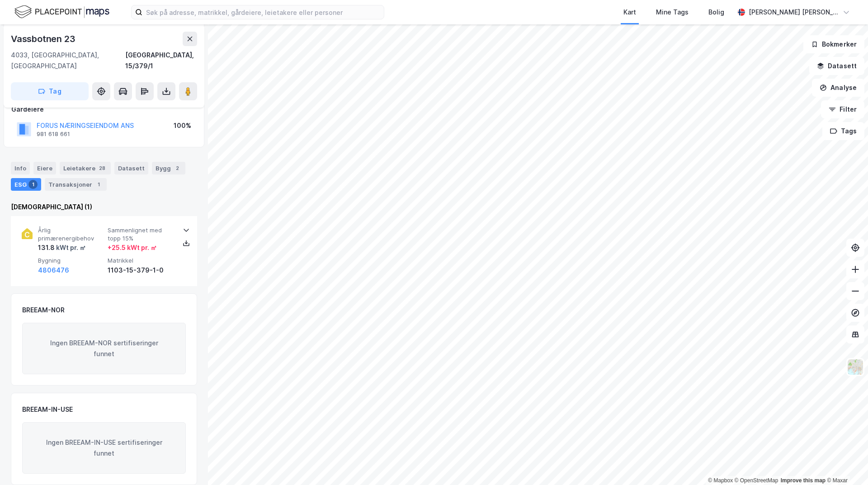  What do you see at coordinates (720, 480) in the screenshot?
I see `a: Mapbox` at bounding box center [720, 480].